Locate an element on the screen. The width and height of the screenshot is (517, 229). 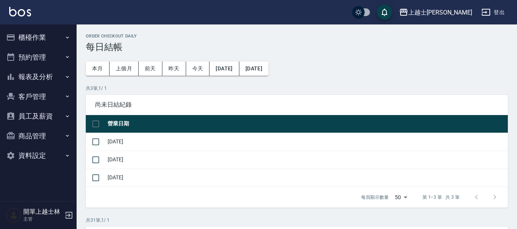
span: 尚未日結紀錄 is located at coordinates (297, 105).